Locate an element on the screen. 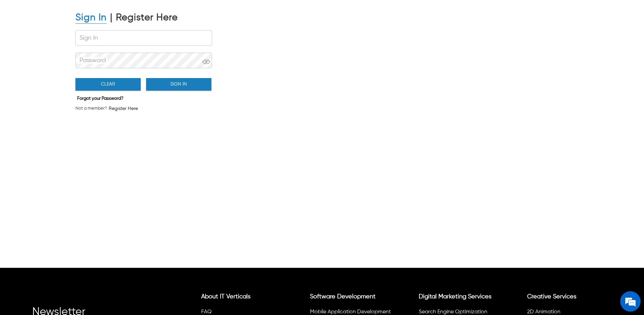 The width and height of the screenshot is (644, 315). div: Sign In is located at coordinates (91, 18).